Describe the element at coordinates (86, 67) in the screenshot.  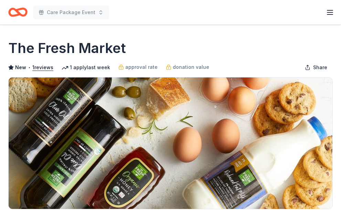
I see `div: 1 apply last week` at that location.